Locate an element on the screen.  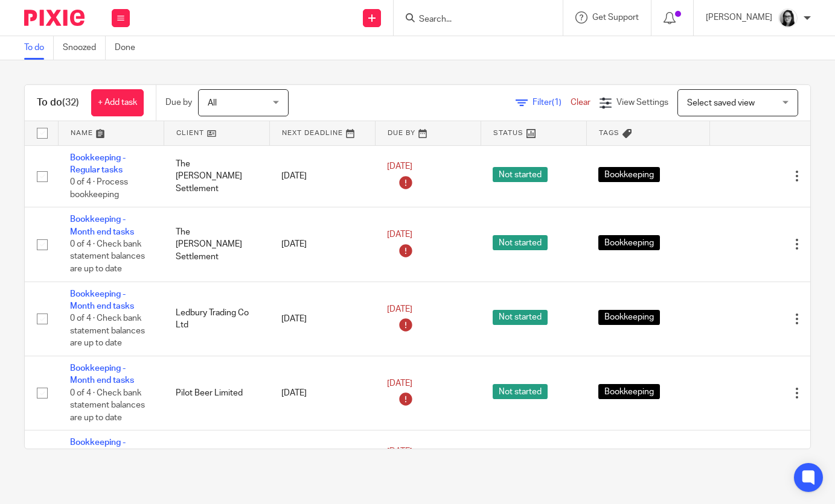
span: (32) is located at coordinates (70, 102).